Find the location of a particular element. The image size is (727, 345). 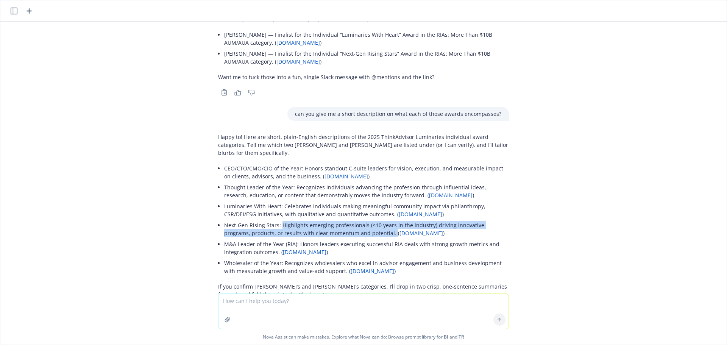

li: Luminaries With Heart: Celebrates individuals making meaningful community impact via philanthropy... is located at coordinates (367, 210).